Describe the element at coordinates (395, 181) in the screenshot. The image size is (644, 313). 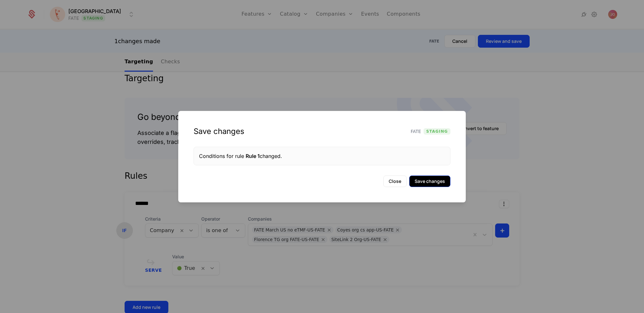
I see `button: Close` at that location.